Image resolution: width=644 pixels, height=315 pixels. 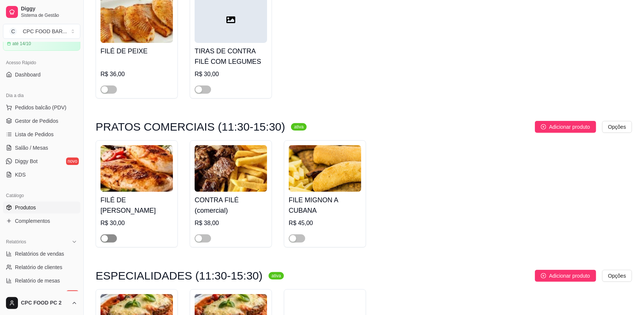 I want to click on button: CPC FOOD PC 2, so click(x=41, y=303).